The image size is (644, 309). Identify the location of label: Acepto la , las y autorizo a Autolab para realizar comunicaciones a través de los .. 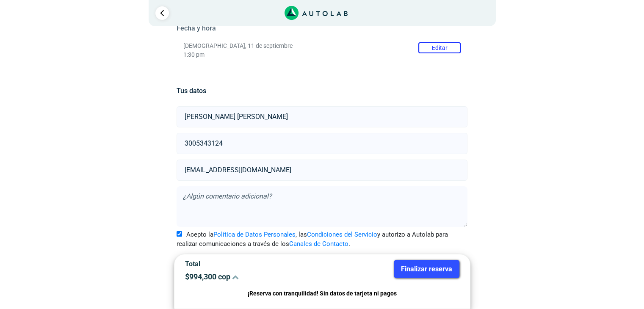
(322, 239).